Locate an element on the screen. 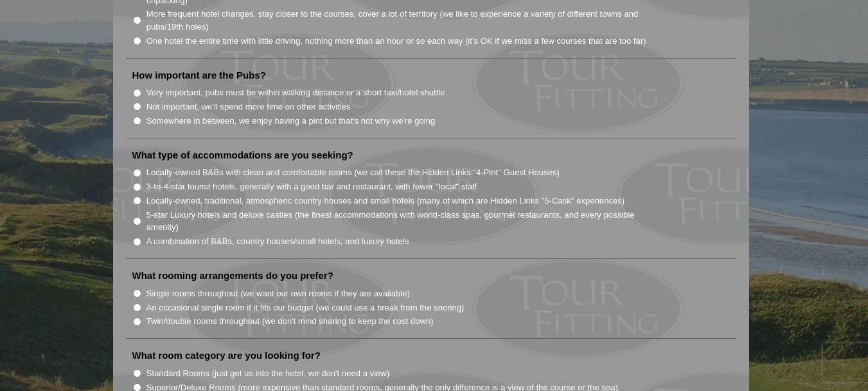 This screenshot has height=391, width=868. label: One hotel the entire time with little driving, nothing more than an hour or so each way (it’s OK ... is located at coordinates (396, 42).